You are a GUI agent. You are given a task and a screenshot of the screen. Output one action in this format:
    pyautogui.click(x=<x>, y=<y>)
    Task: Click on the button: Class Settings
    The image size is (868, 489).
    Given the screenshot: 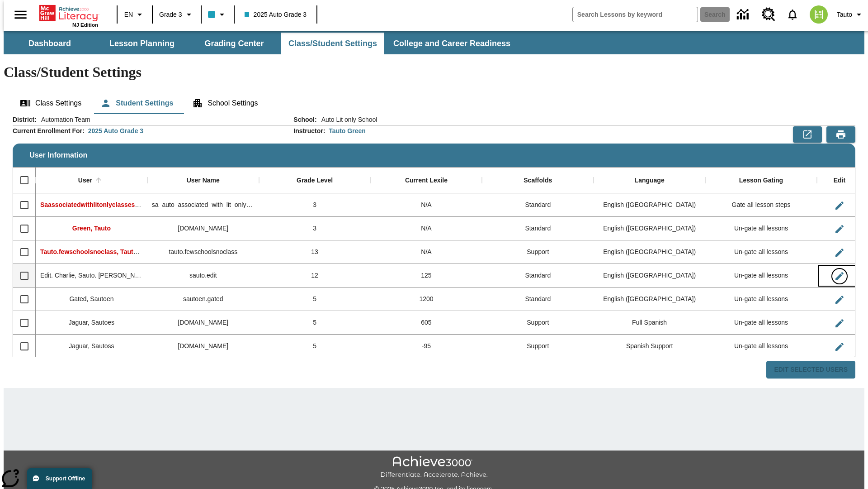 What is the action you would take?
    pyautogui.click(x=51, y=103)
    